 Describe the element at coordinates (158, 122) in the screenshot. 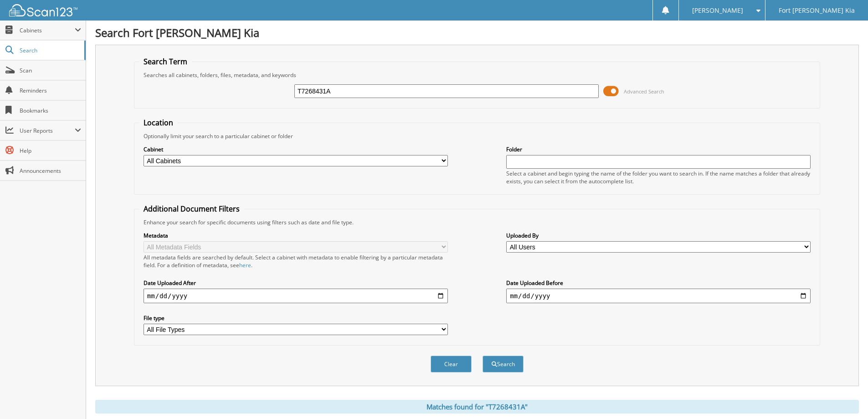

I see `legend: Location` at that location.